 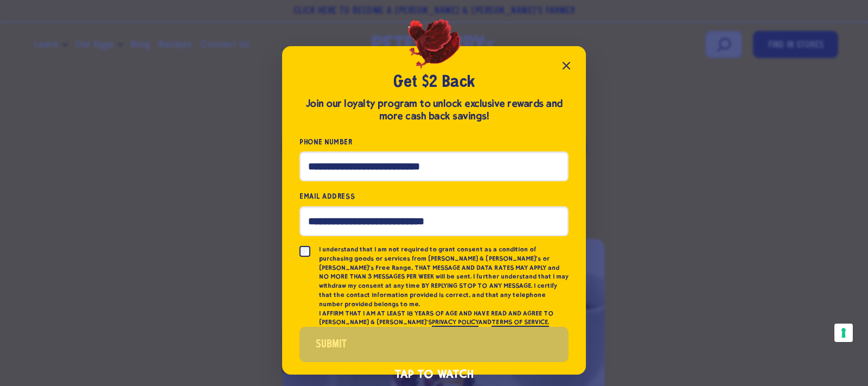 What do you see at coordinates (434, 196) in the screenshot?
I see `label: Email Address` at bounding box center [434, 196].